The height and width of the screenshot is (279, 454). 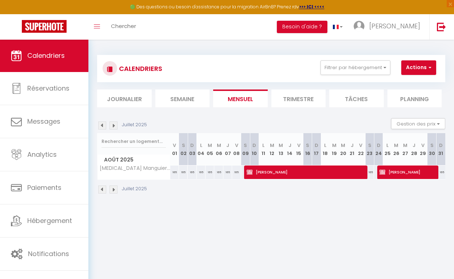 I want to click on th: 26, so click(x=396, y=149).